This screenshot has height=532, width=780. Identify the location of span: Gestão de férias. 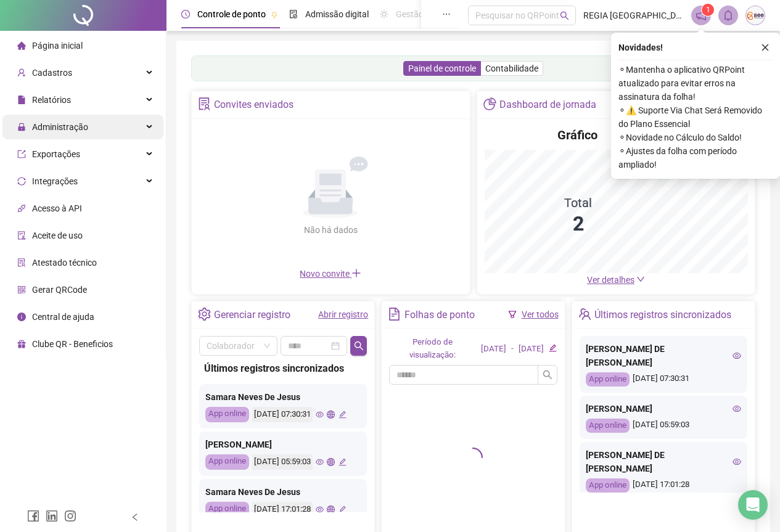
(427, 14).